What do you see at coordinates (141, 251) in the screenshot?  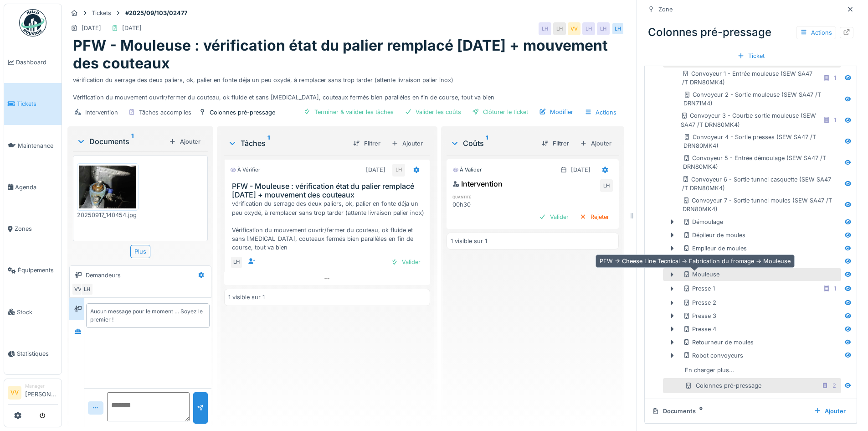 I see `div: Plus` at bounding box center [141, 251].